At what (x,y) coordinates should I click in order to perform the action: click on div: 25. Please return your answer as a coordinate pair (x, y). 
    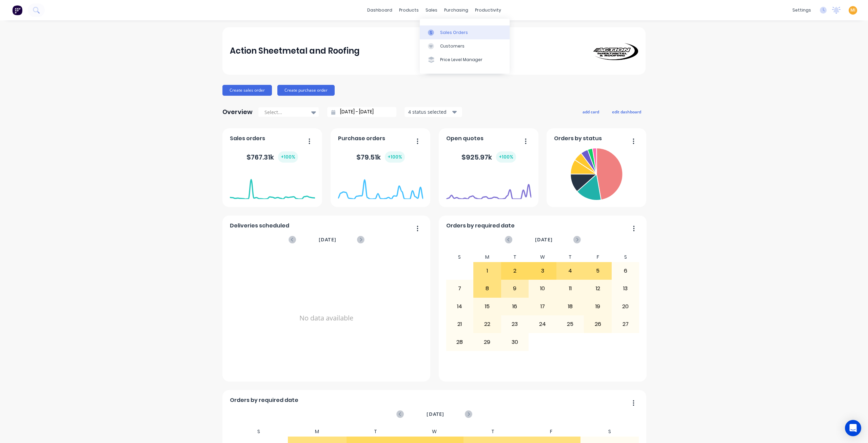
    Looking at the image, I should click on (570, 324).